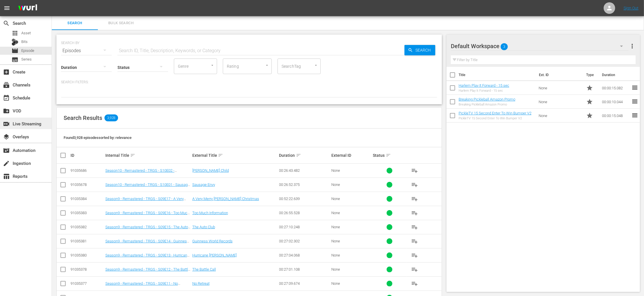 The image size is (644, 296). I want to click on span: Schedule, so click(6, 98).